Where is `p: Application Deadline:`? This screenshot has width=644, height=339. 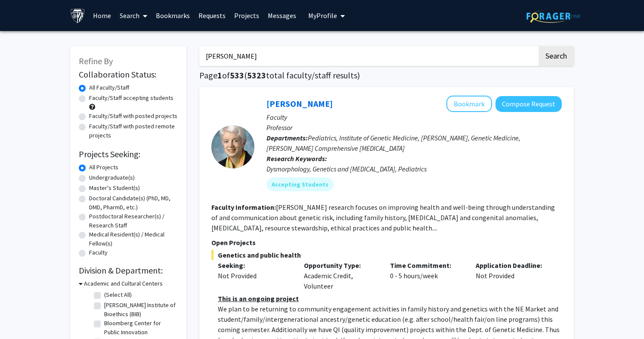
p: Application Deadline: is located at coordinates (512, 265).